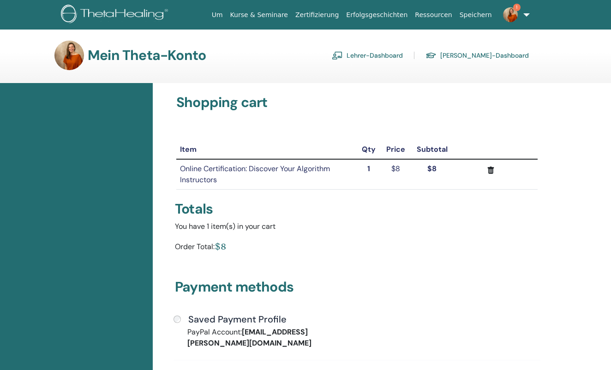  What do you see at coordinates (268, 338) in the screenshot?
I see `div: PayPal Account:` at bounding box center [268, 338].